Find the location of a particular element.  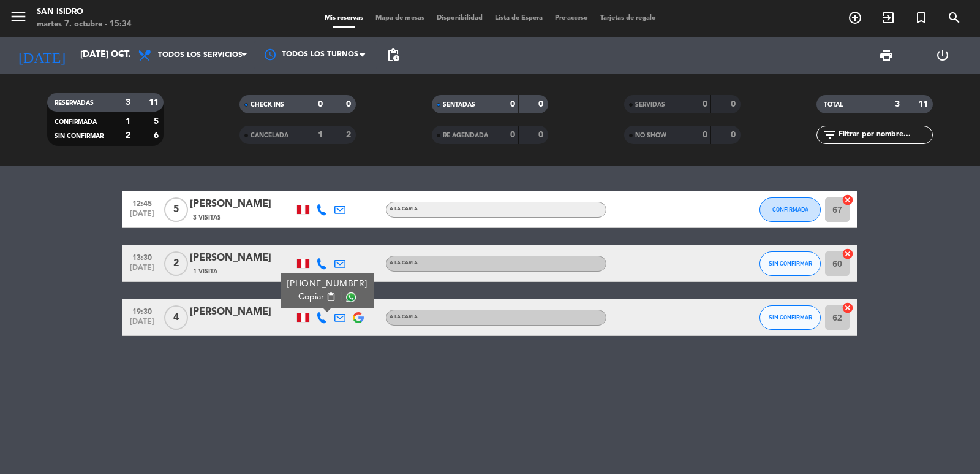

strong: 5 is located at coordinates (157, 121).